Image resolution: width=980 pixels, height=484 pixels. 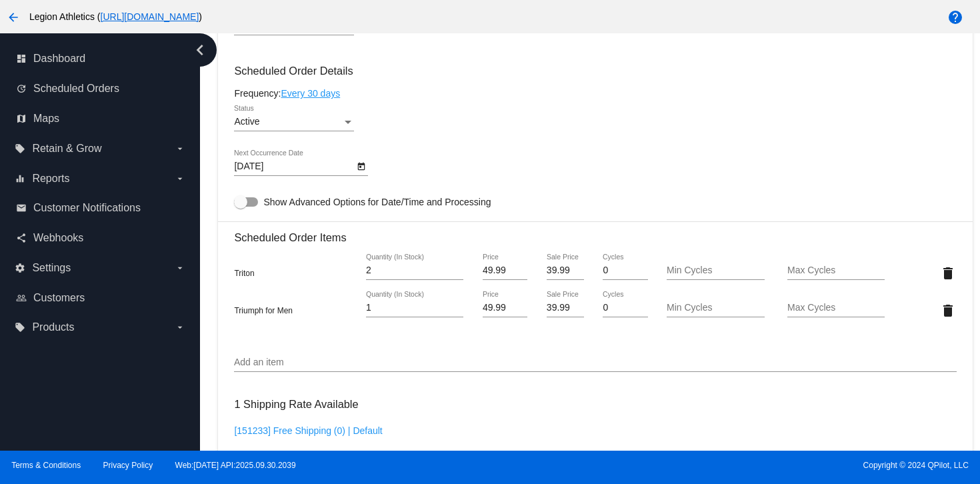 I want to click on h3: 1 Shipping Rate Available, so click(x=296, y=404).